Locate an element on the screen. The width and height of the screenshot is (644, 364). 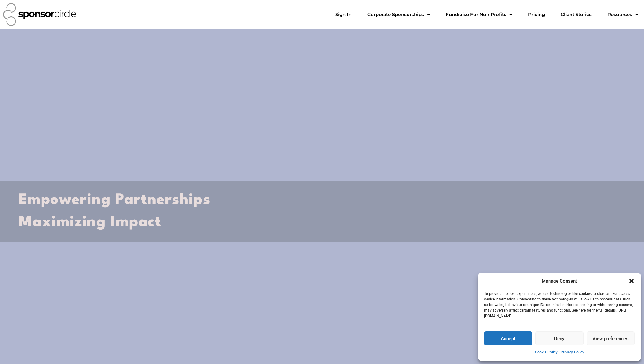
button: Deny is located at coordinates (559, 338).